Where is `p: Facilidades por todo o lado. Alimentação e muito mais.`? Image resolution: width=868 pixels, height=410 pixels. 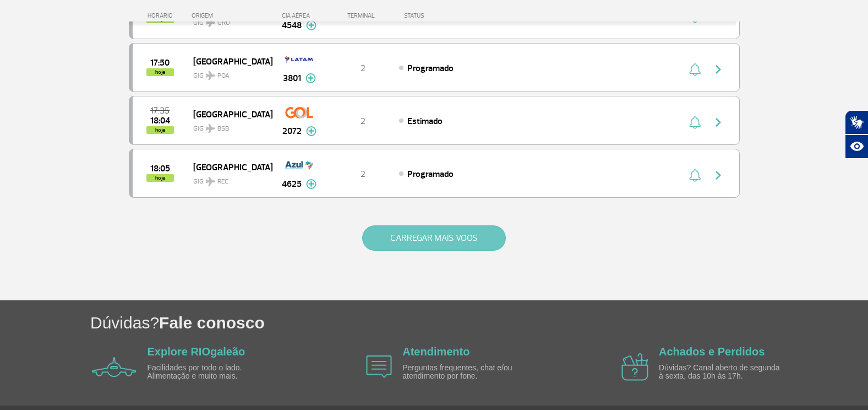 p: Facilidades por todo o lado. Alimentação e muito mais. is located at coordinates (211, 372).